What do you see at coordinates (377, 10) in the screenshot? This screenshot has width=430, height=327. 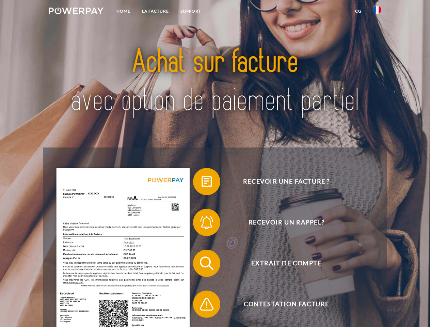 I see `img: fr` at bounding box center [377, 10].